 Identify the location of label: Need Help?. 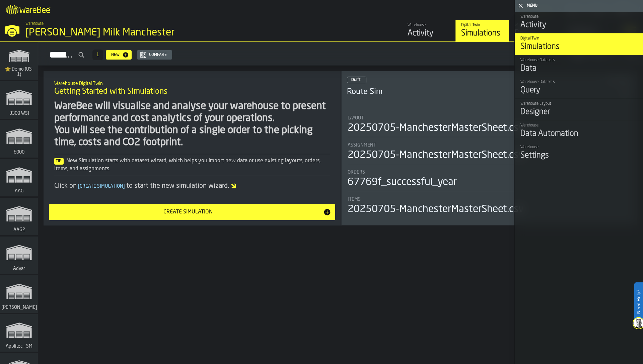
(639, 302).